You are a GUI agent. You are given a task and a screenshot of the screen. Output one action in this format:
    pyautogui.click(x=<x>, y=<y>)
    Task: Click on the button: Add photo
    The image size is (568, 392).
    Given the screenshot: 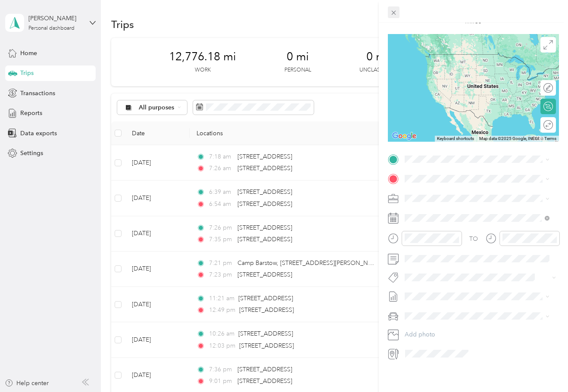 What is the action you would take?
    pyautogui.click(x=480, y=335)
    